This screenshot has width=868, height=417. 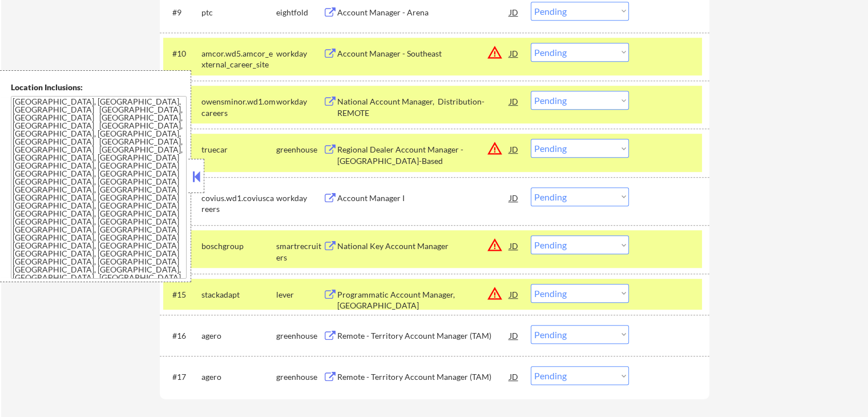 I want to click on div: eightfold, so click(x=299, y=12).